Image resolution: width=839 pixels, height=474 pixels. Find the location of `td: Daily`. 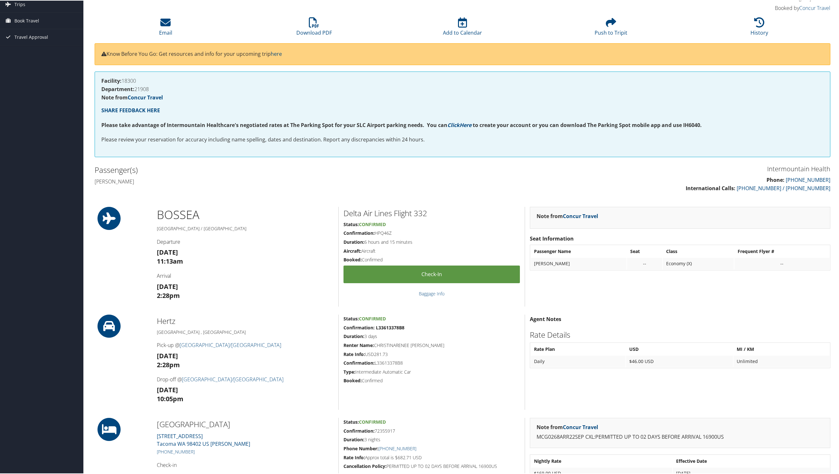

td: Daily is located at coordinates (578, 361).